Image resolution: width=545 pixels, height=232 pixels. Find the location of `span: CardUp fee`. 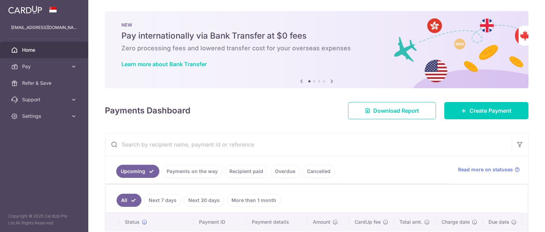

span: CardUp fee is located at coordinates (368, 222).